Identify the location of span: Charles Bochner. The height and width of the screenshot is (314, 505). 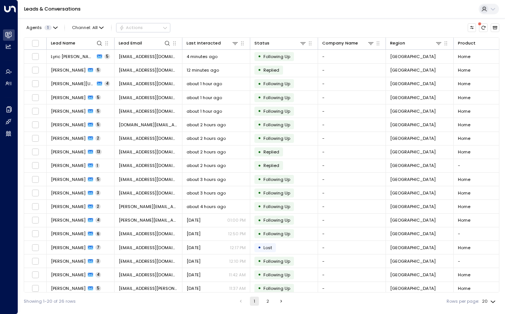
(68, 166).